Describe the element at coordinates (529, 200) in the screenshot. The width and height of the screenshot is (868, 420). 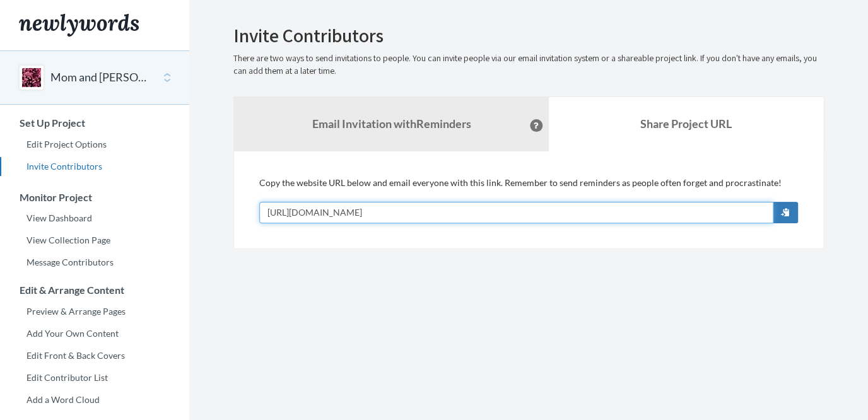
I see `div: Copy the website URL below and email everyone with this link. Remember to send reminders as peopl...` at that location.